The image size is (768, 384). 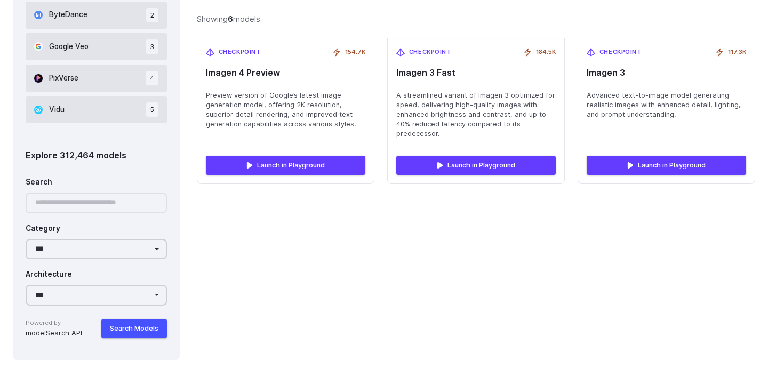 What do you see at coordinates (39, 182) in the screenshot?
I see `label: Search` at bounding box center [39, 182].